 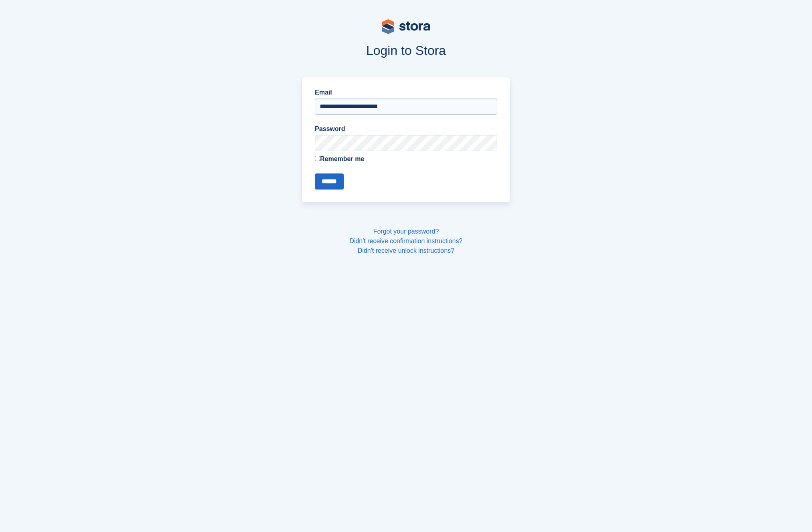 What do you see at coordinates (406, 92) in the screenshot?
I see `label: Email` at bounding box center [406, 92].